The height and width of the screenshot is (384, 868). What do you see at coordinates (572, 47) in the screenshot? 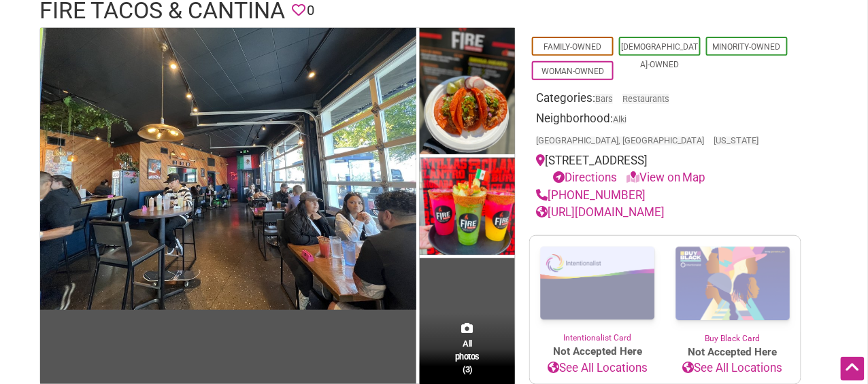
I see `a: Family-Owned` at bounding box center [572, 47].